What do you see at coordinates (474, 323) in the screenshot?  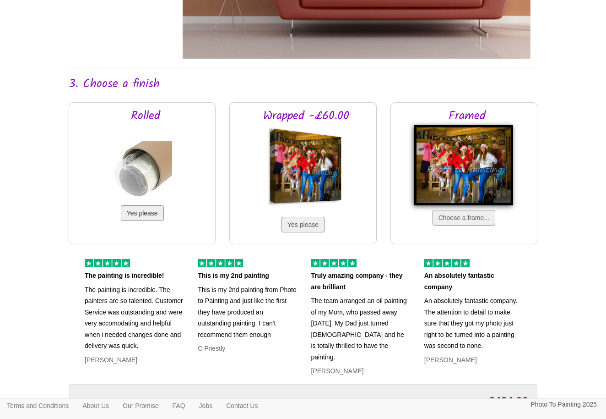 I see `p: An absolutely fantastic company. The attention to detail to make sure that they got my photo just...` at bounding box center [474, 323].